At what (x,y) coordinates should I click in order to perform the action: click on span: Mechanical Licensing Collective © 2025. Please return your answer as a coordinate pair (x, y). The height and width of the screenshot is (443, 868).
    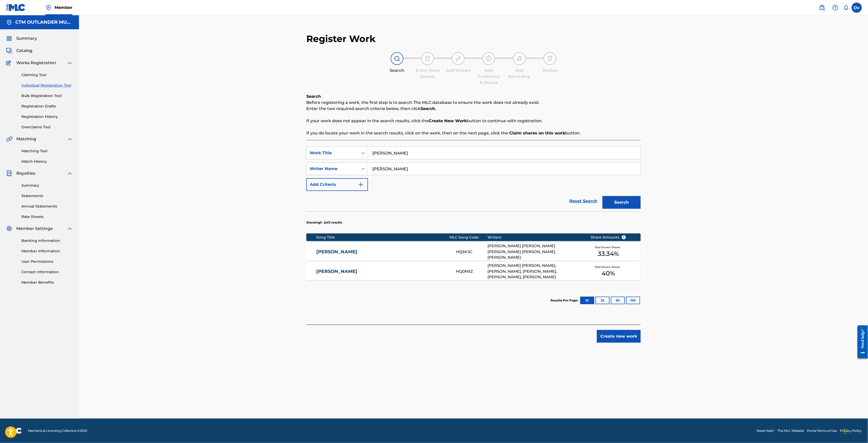
    Looking at the image, I should click on (57, 431).